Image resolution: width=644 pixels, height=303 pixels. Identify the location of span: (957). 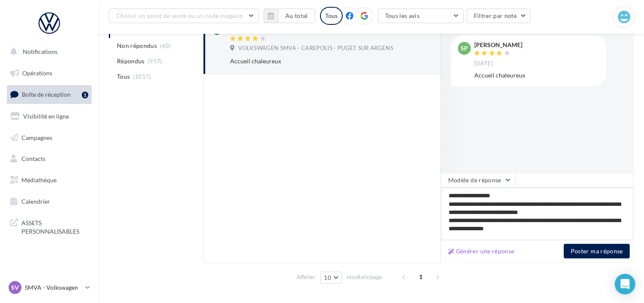
(155, 61).